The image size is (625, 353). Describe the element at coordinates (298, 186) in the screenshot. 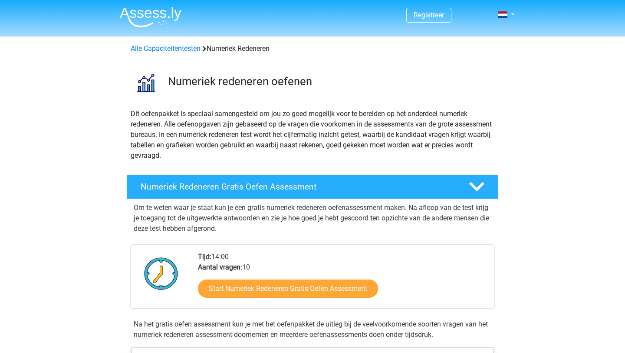

I see `h4: Numeriek Redeneren Gratis Oefen Assessment` at that location.